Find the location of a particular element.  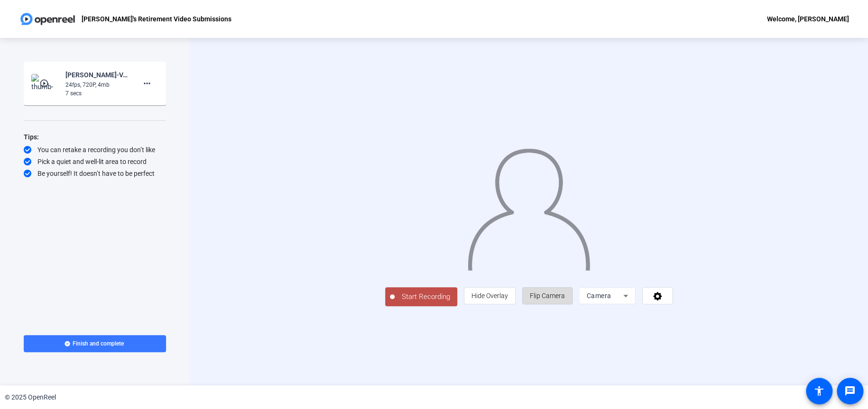

span: Finish and complete is located at coordinates (98, 344).